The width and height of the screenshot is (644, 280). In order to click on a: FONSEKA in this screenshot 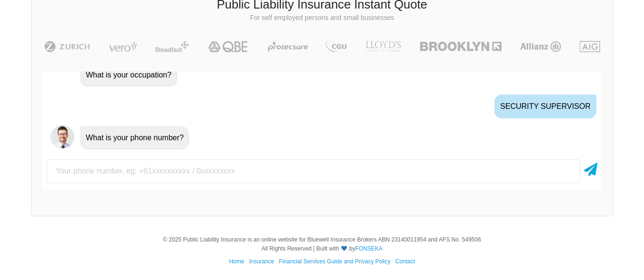, I will do `click(369, 249)`.